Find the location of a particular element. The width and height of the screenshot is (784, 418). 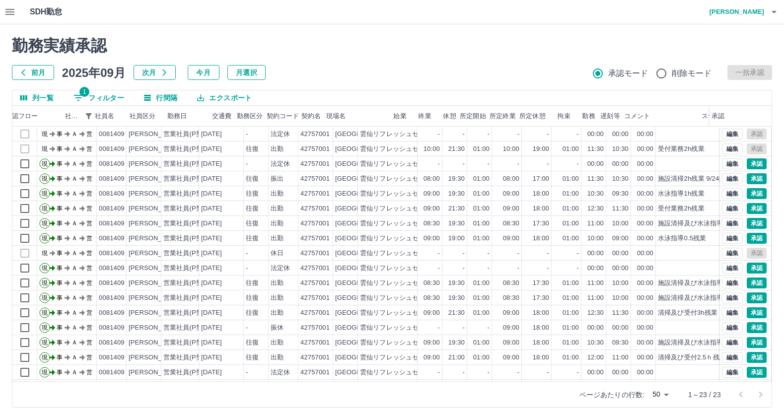

div: 始業 is located at coordinates (400, 116).